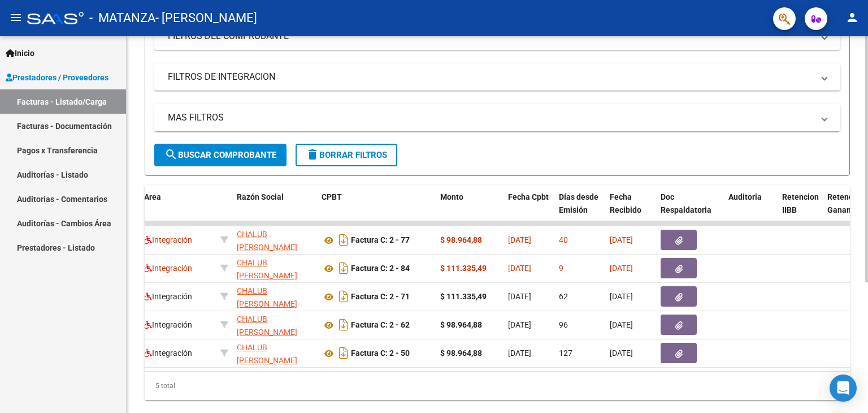  Describe the element at coordinates (497, 77) in the screenshot. I see `mat-expansion-panel-header: FILTROS DE INTEGRACION` at that location.